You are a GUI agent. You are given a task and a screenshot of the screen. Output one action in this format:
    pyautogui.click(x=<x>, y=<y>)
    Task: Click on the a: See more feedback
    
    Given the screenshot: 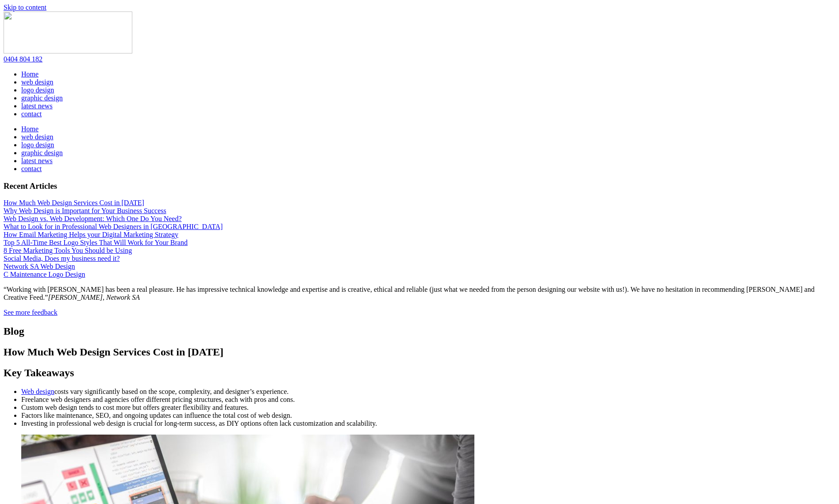 What is the action you would take?
    pyautogui.click(x=30, y=312)
    